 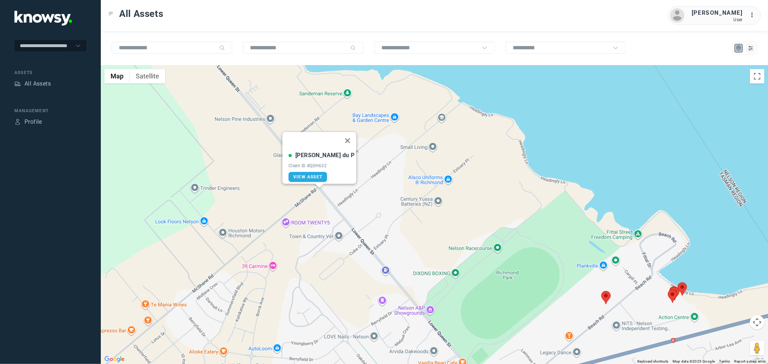 What do you see at coordinates (117, 76) in the screenshot?
I see `button: Show street map` at bounding box center [117, 76].